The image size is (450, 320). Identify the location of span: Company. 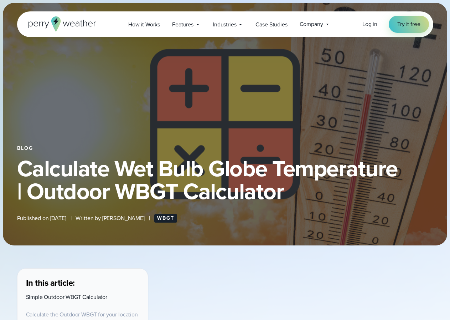
(311, 24).